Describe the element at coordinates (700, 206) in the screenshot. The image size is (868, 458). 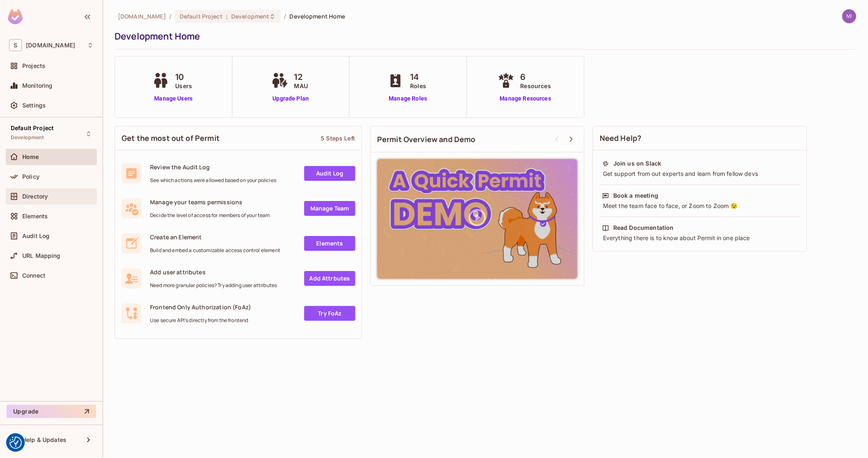
I see `div: Meet the team face to face, or Zoom to Zoom 😉` at that location.